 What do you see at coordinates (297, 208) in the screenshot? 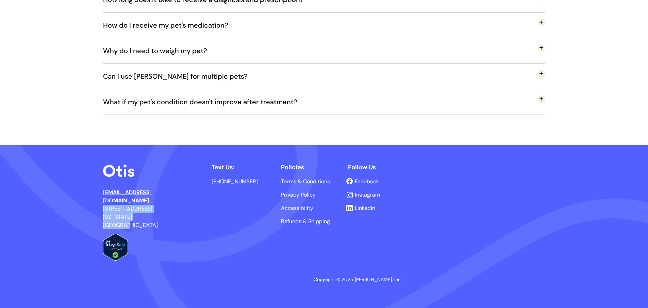
I see `span: Accessibility` at bounding box center [297, 208].